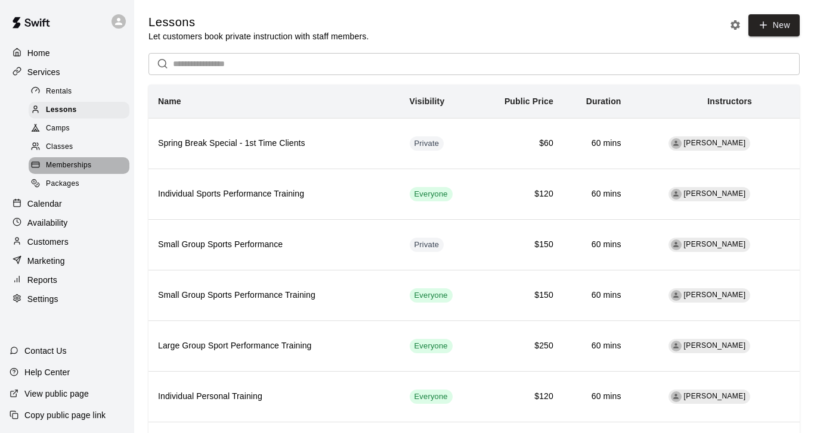 This screenshot has width=814, height=433. Describe the element at coordinates (67, 261) in the screenshot. I see `a: Marketing` at that location.